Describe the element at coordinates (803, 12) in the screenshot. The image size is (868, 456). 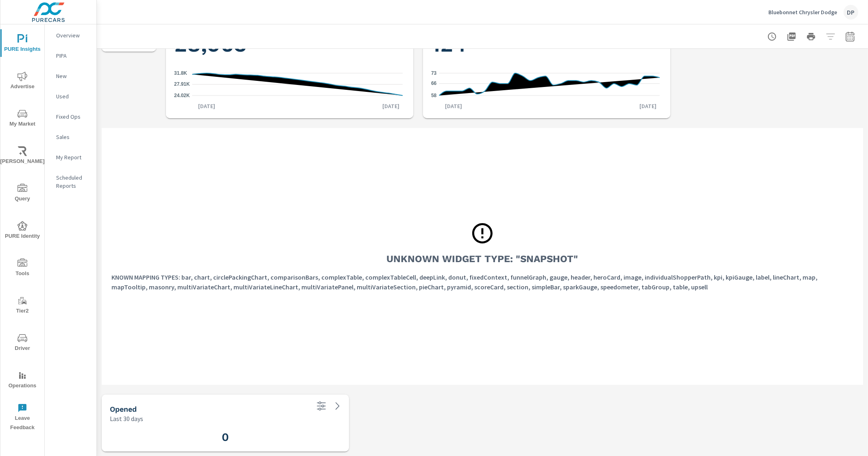
I see `p: Bluebonnet Chrysler Dodge` at that location.